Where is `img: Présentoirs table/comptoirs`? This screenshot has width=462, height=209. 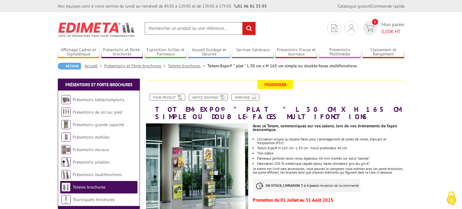
img: Présentoirs table/comptoirs is located at coordinates (66, 100).